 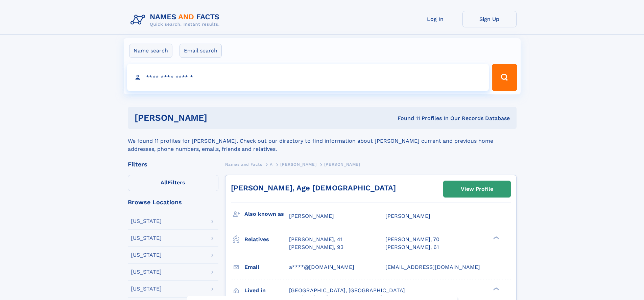 What do you see at coordinates (173, 183) in the screenshot?
I see `label: Filters` at bounding box center [173, 183].